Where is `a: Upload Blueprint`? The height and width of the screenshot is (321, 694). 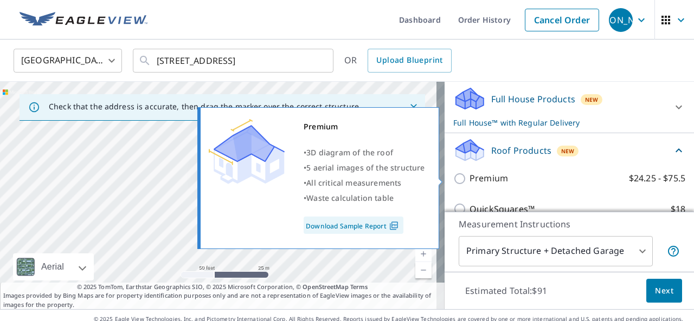
a: Upload Blueprint is located at coordinates (409, 61).